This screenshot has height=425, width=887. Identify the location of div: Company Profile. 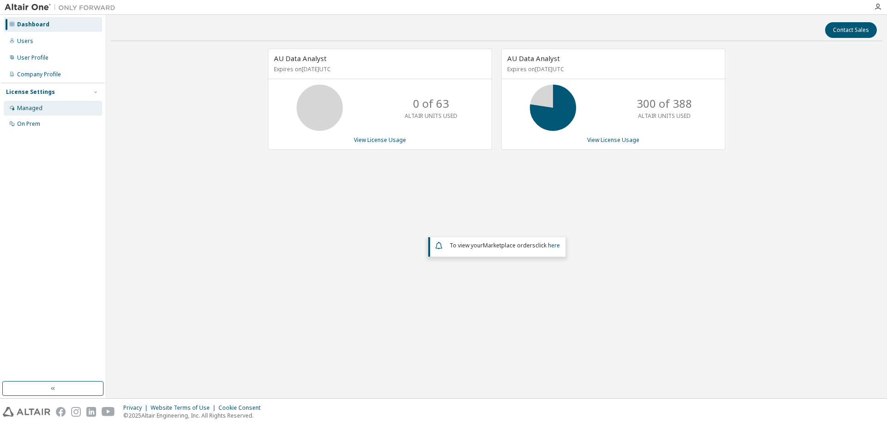
(39, 74).